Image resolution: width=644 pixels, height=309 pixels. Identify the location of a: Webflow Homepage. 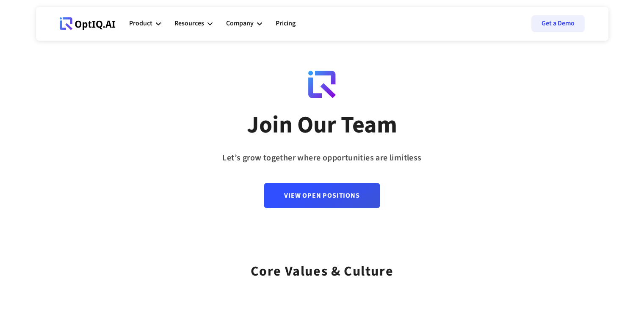
(87, 23).